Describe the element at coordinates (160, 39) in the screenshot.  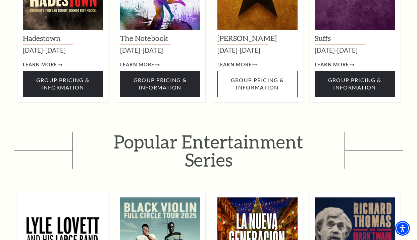
I see `p: The Notebook` at that location.